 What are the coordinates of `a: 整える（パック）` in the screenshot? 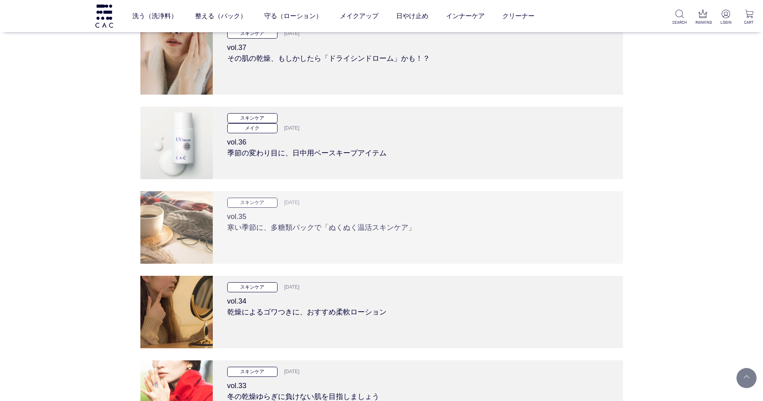 It's located at (221, 16).